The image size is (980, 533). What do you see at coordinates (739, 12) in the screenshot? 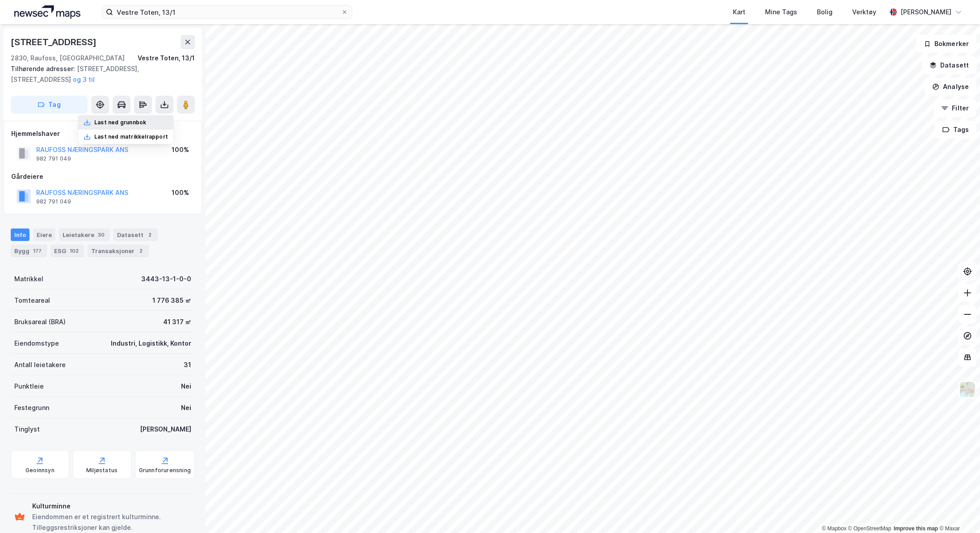
I see `div: Kart` at bounding box center [739, 12].